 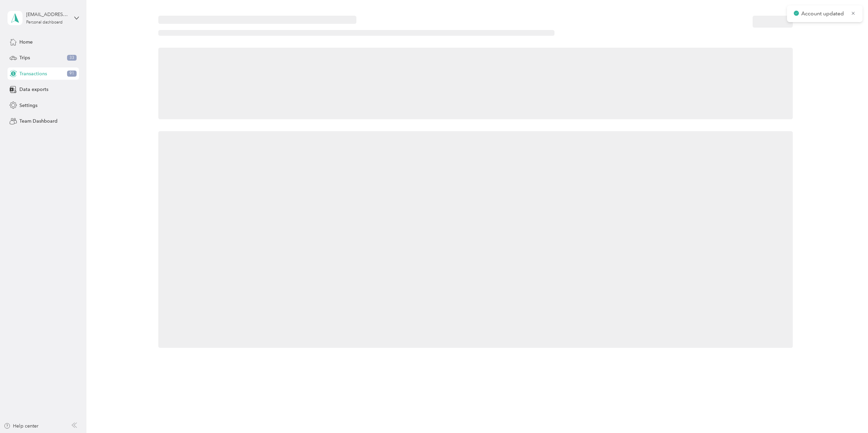 I want to click on span: 33, so click(x=72, y=58).